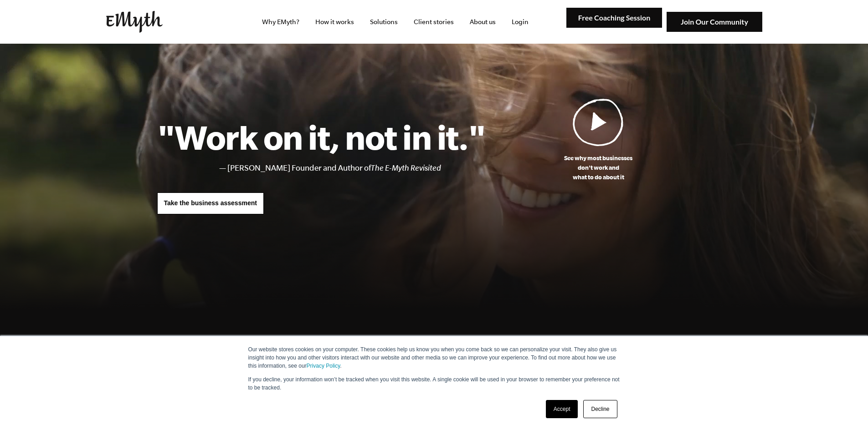  I want to click on a: Privacy Policy, so click(324, 366).